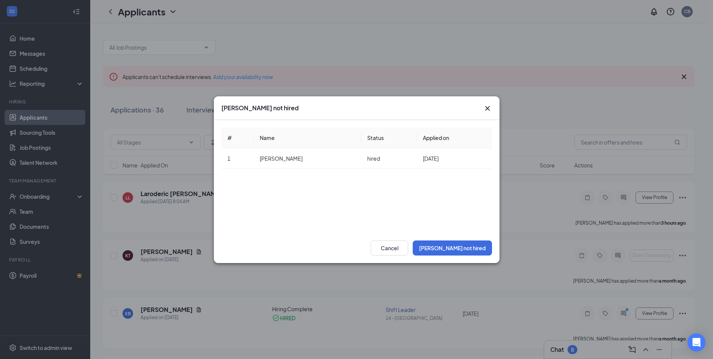 This screenshot has width=713, height=359. What do you see at coordinates (488, 108) in the screenshot?
I see `button: Close` at bounding box center [488, 108].